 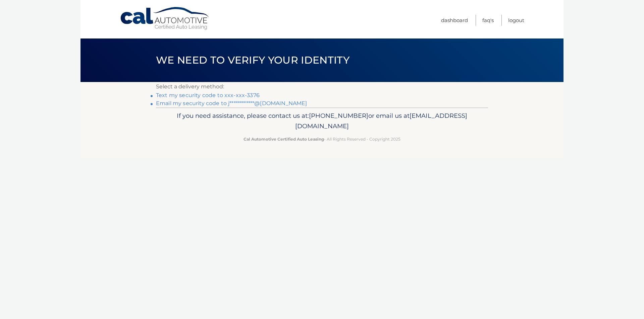 I want to click on a: Logout, so click(x=516, y=20).